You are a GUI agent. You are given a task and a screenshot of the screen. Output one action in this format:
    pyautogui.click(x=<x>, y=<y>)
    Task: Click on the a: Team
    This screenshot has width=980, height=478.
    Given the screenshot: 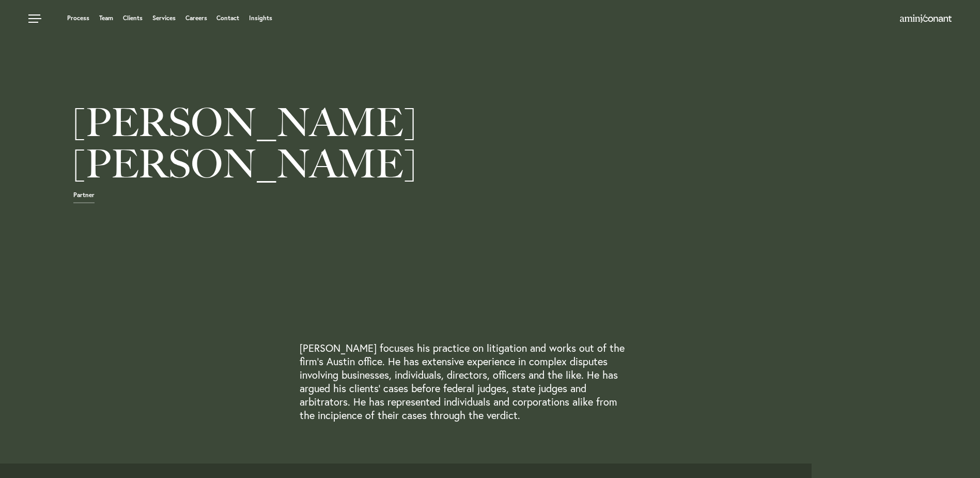 What is the action you would take?
    pyautogui.click(x=106, y=18)
    